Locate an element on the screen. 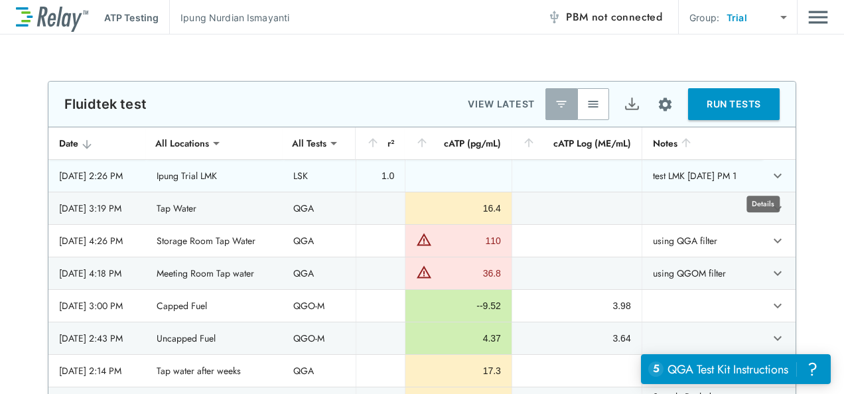 The width and height of the screenshot is (844, 394). img: Settings Icon is located at coordinates (665, 104).